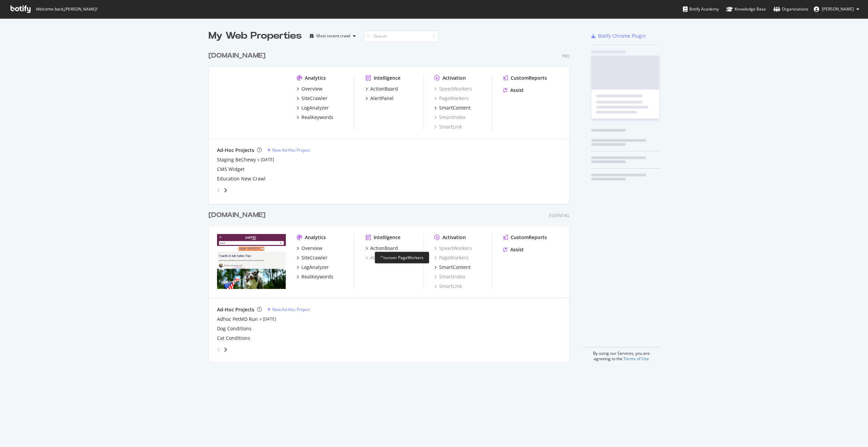  I want to click on img: www.petmd.com, so click(251, 262).